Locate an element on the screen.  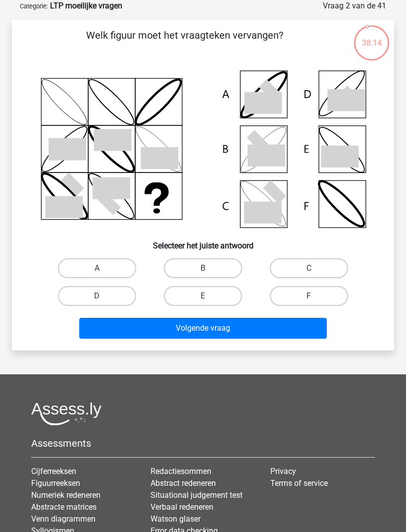
a: Situational judgement test is located at coordinates (197, 495).